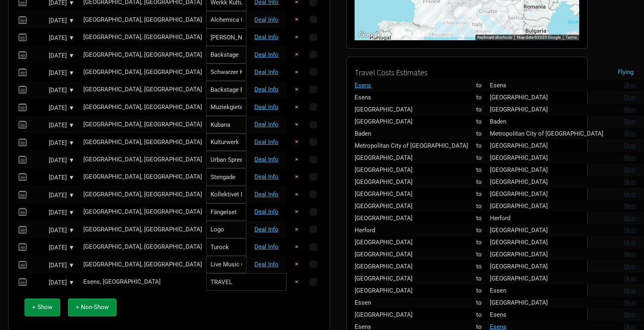  I want to click on span: Map data ©2025 Google, so click(538, 37).